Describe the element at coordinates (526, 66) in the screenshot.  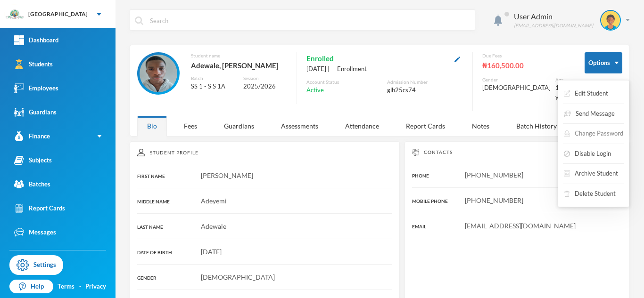
I see `div: ₦160,500.00` at that location.